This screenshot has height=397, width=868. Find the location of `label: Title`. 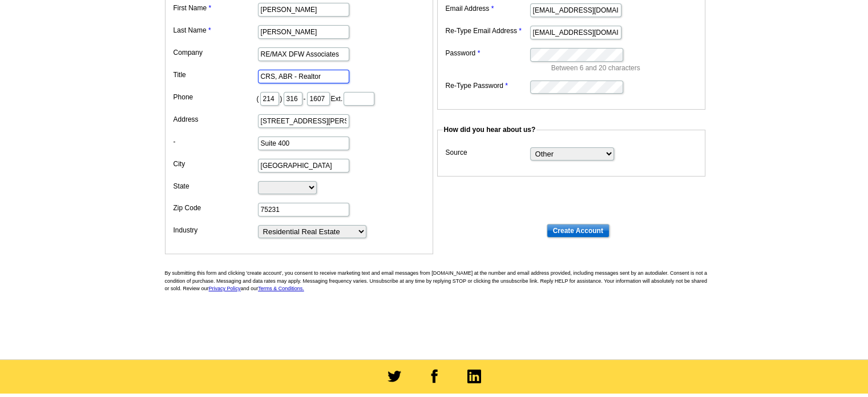

label: Title is located at coordinates (215, 75).